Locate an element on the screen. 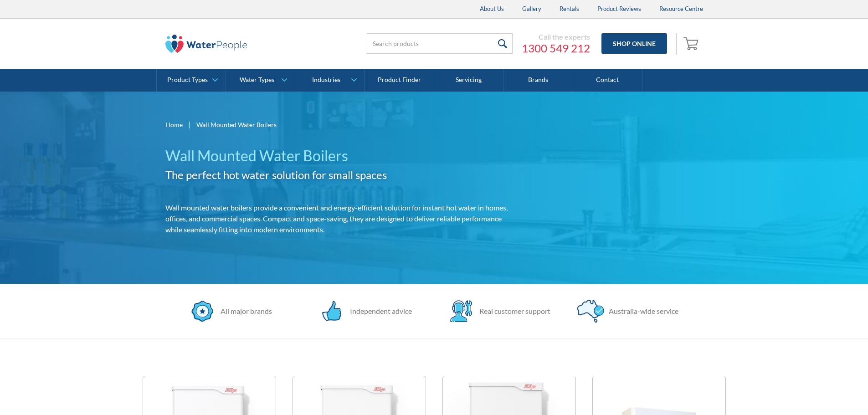  a: Servicing is located at coordinates (469, 80).